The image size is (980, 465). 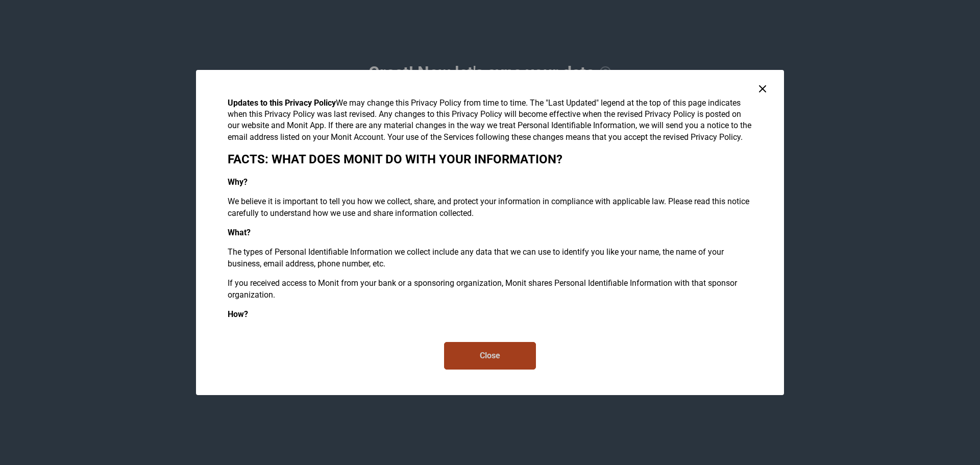 I want to click on strong: How?, so click(x=238, y=314).